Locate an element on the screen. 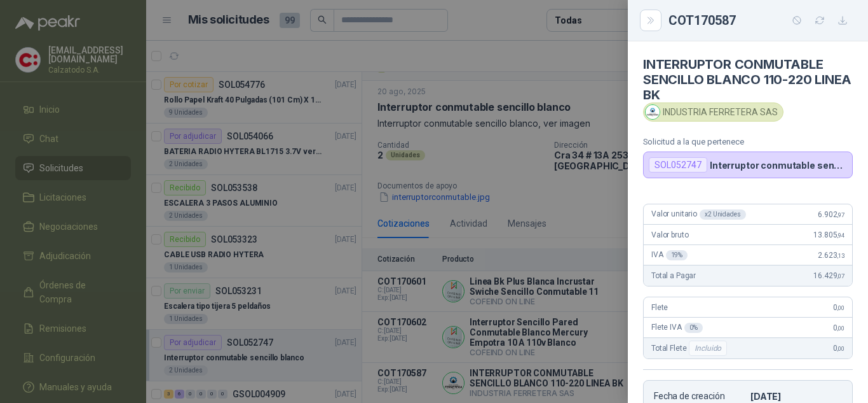 The height and width of the screenshot is (403, 868). span: Valor bruto is located at coordinates (670, 234).